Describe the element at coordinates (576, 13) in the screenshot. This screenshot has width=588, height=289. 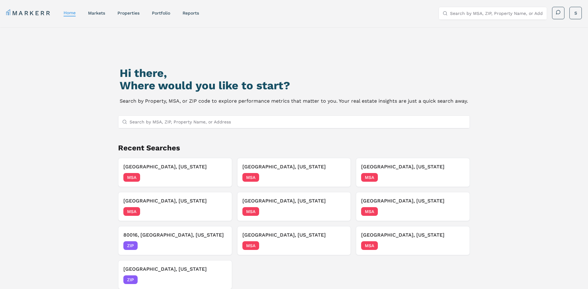
I see `span: S` at that location.